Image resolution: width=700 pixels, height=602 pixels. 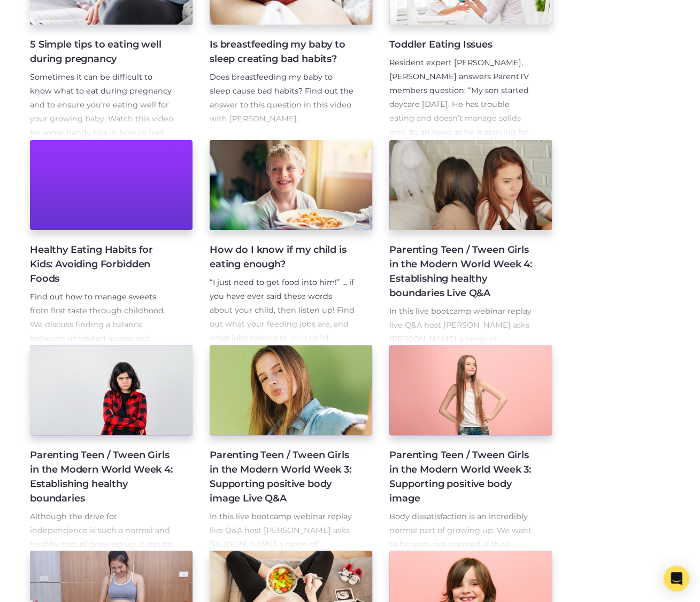 What do you see at coordinates (102, 52) in the screenshot?
I see `h4: 5 Simple tips to eating well during pregnancy` at bounding box center [102, 52].